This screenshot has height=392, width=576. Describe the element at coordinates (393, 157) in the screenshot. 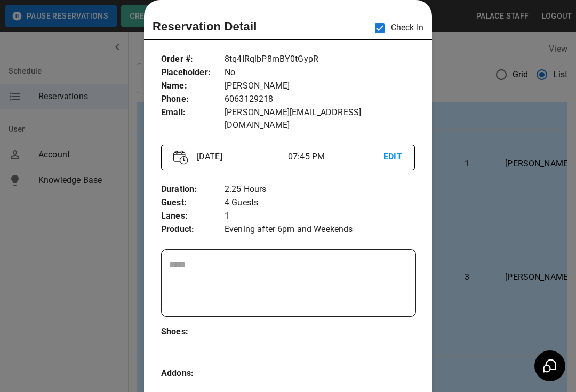

I see `p: EDIT` at that location.